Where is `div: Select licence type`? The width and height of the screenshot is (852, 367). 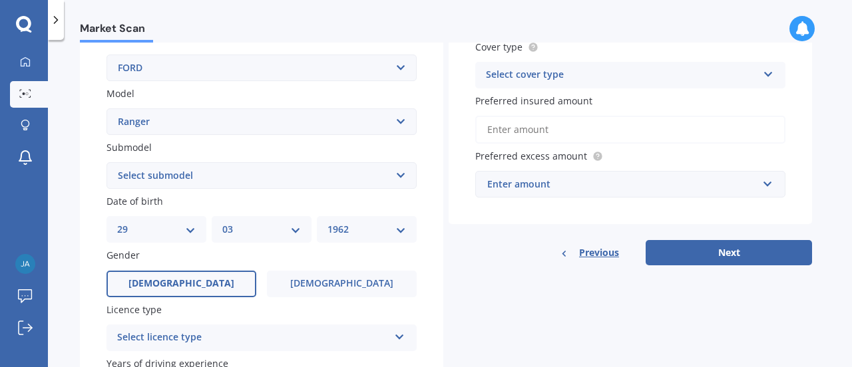 div: Select licence type is located at coordinates (253, 338).